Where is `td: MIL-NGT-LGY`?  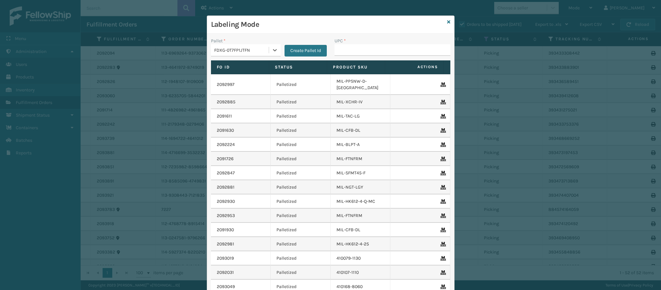 td: MIL-NGT-LGY is located at coordinates (361, 187).